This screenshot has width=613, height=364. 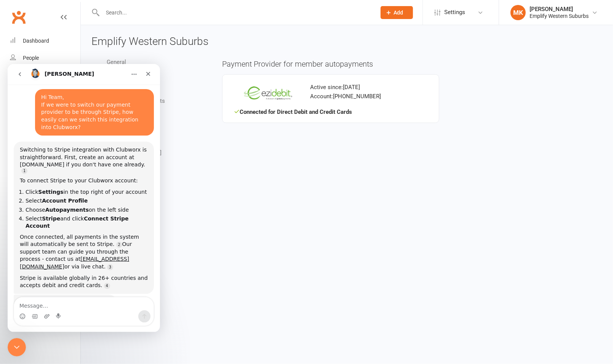 I want to click on li: Select and click, so click(x=79, y=158).